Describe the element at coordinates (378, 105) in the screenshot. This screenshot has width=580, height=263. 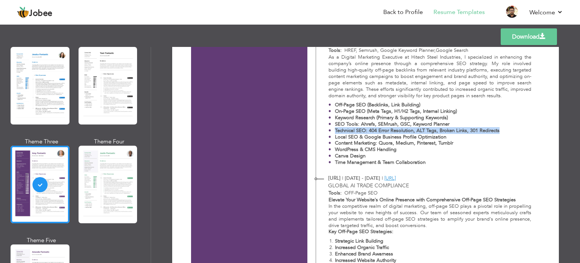
I see `strong: Off-Page SEO (Backlinks, Link Building)` at that location.